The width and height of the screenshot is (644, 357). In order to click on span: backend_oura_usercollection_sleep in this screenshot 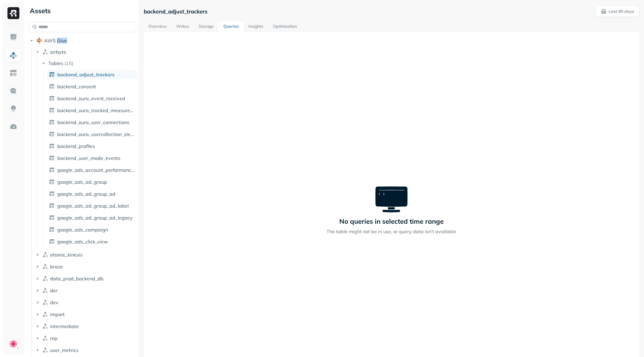, I will do `click(96, 134)`.